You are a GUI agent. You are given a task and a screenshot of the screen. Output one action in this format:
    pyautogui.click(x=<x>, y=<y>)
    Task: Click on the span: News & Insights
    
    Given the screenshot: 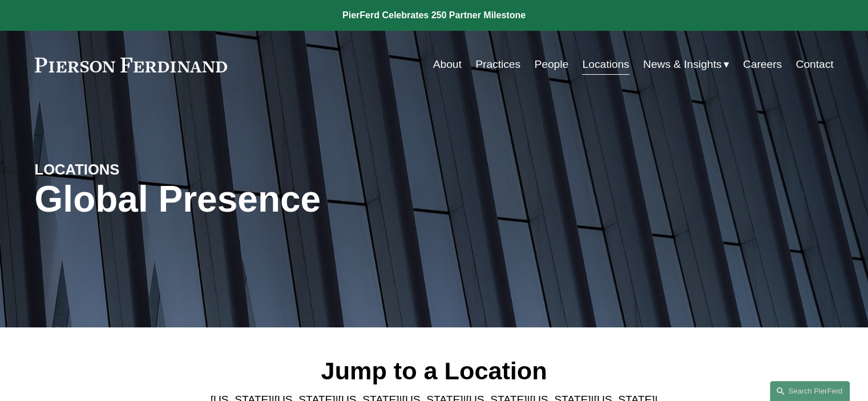 What is the action you would take?
    pyautogui.click(x=683, y=64)
    